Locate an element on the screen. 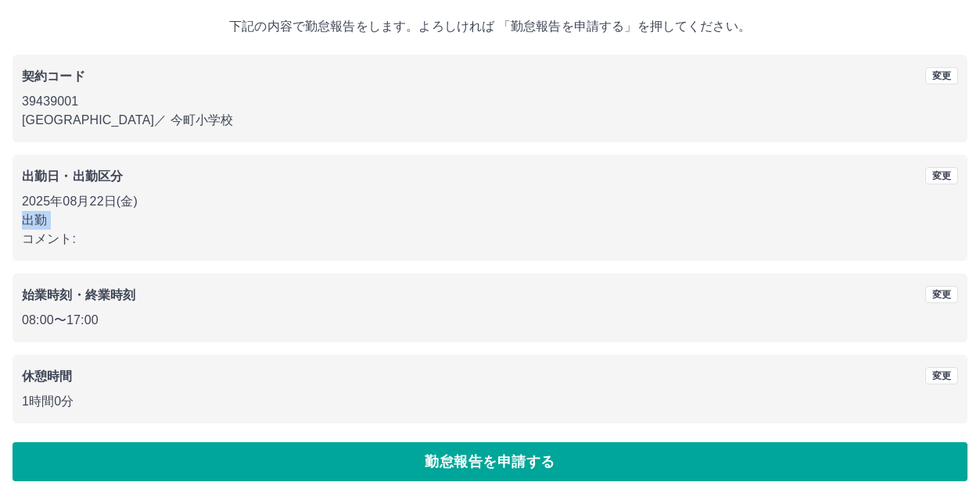 This screenshot has height=500, width=980. b: 契約コード is located at coordinates (54, 76).